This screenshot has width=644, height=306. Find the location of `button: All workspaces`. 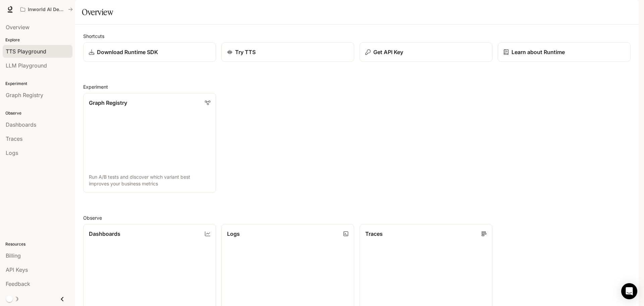

button: All workspaces is located at coordinates (47, 9).